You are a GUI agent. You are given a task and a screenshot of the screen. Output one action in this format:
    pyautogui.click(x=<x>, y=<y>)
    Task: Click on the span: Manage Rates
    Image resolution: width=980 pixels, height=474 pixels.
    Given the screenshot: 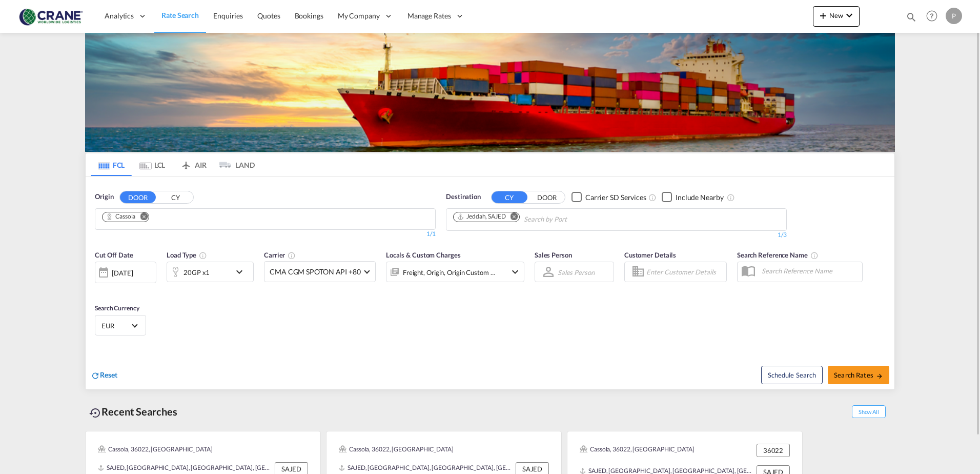 What is the action you would take?
    pyautogui.click(x=429, y=16)
    